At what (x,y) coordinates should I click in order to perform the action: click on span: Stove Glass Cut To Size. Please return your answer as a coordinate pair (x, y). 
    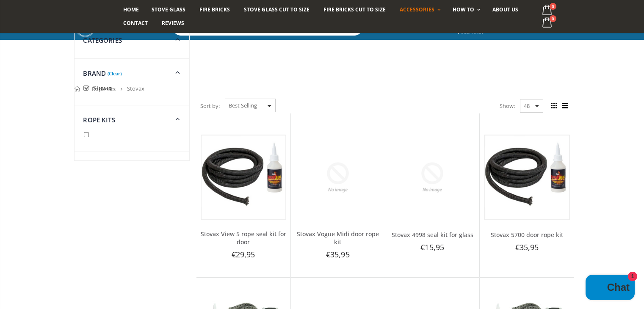
    Looking at the image, I should click on (276, 9).